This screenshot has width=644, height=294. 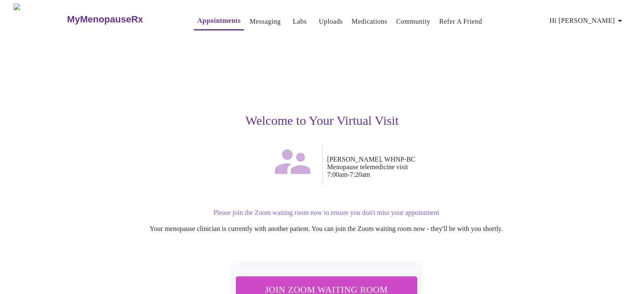 What do you see at coordinates (40, 19) in the screenshot?
I see `img: MyMenopauseRx Logo` at bounding box center [40, 19].